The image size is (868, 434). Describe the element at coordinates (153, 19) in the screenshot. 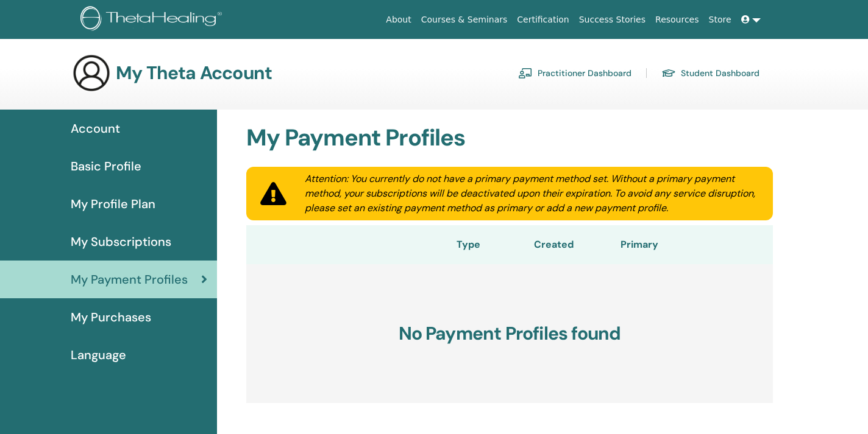

I see `img: logo.png` at that location.